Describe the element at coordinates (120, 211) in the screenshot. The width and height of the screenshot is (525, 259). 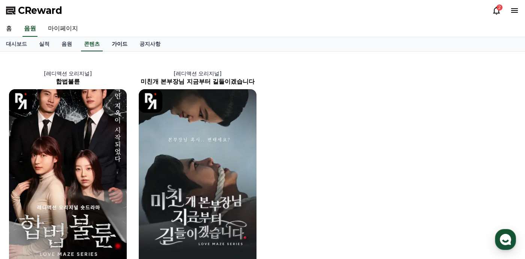
I see `span: 설정` at that location.